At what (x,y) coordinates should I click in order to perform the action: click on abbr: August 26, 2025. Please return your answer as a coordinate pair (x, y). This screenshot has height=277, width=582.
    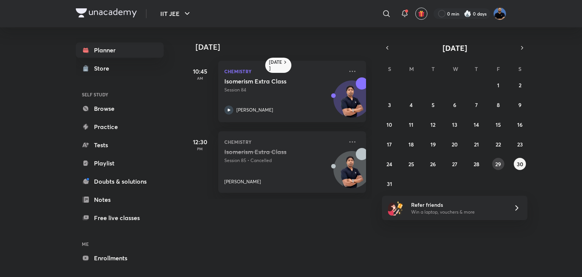
    Looking at the image, I should click on (433, 164).